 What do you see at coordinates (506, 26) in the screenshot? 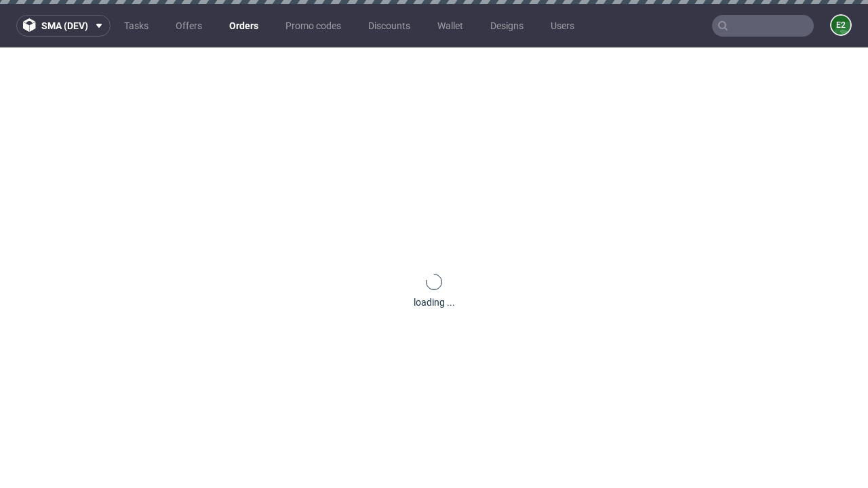
I see `a: Designs` at bounding box center [506, 26].